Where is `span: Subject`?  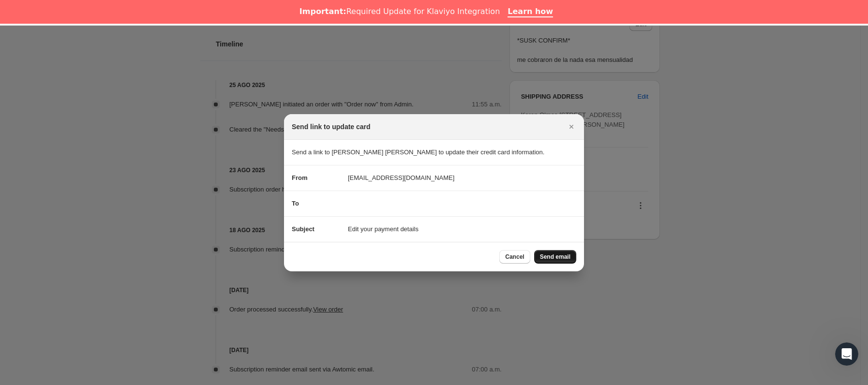 span: Subject is located at coordinates (303, 229).